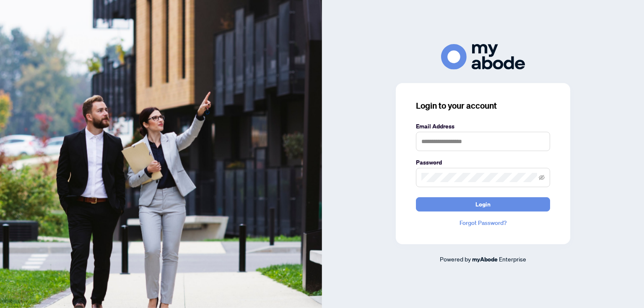 This screenshot has height=308, width=644. I want to click on span: Enterprise, so click(512, 259).